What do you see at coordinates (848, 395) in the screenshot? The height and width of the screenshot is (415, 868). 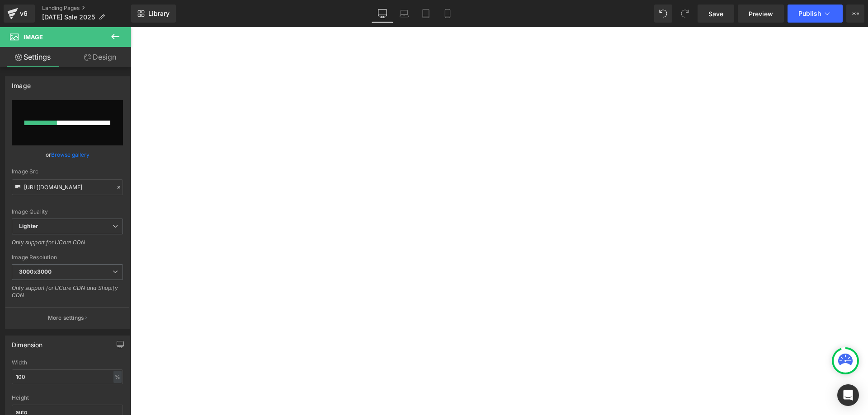 I see `div: Open Intercom Messenger` at bounding box center [848, 395].